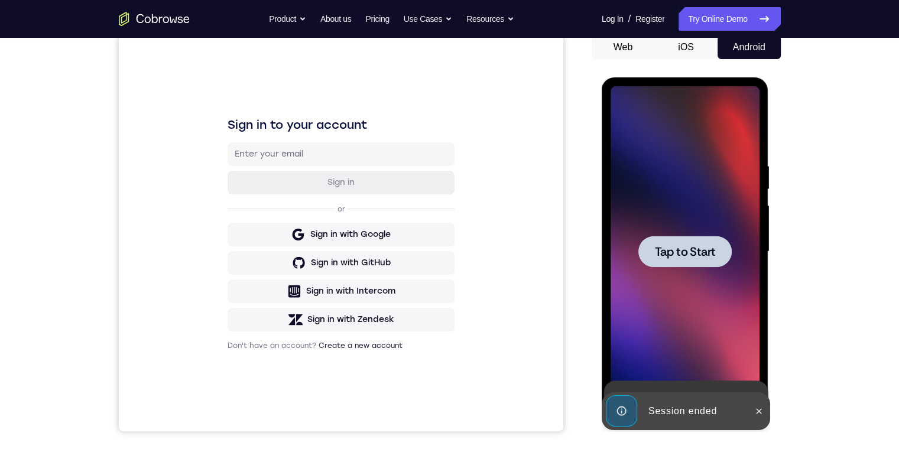 The image size is (899, 449). What do you see at coordinates (232, 284) in the screenshot?
I see `div: Sign in with Zendesk` at bounding box center [232, 284].